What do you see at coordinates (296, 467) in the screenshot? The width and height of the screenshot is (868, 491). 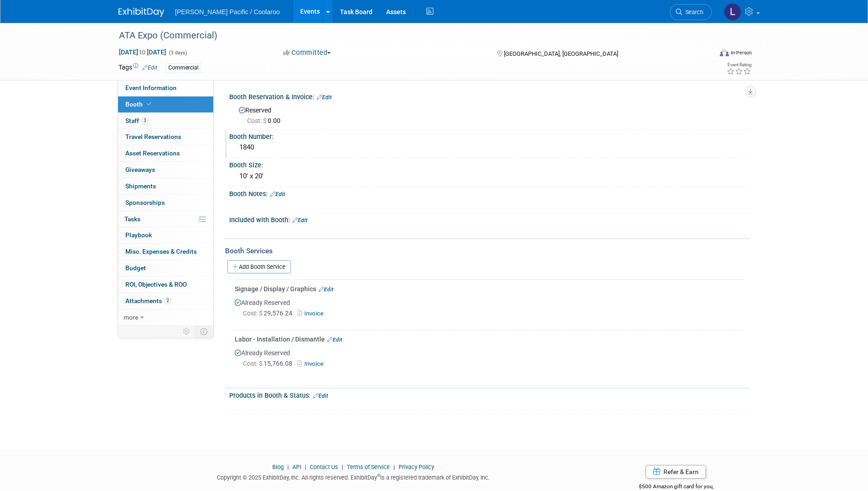 I see `a: API` at bounding box center [296, 467].